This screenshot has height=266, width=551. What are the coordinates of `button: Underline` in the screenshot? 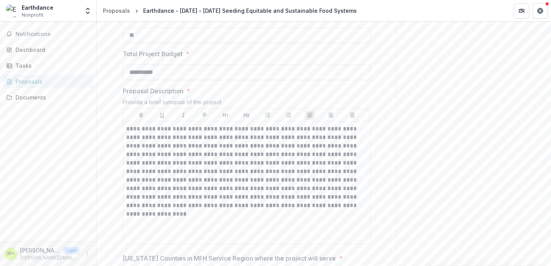 It's located at (162, 115).